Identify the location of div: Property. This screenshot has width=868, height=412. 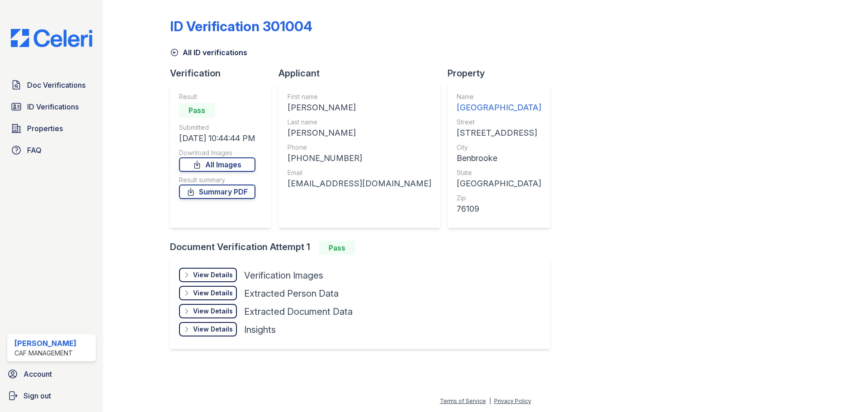
(502, 73).